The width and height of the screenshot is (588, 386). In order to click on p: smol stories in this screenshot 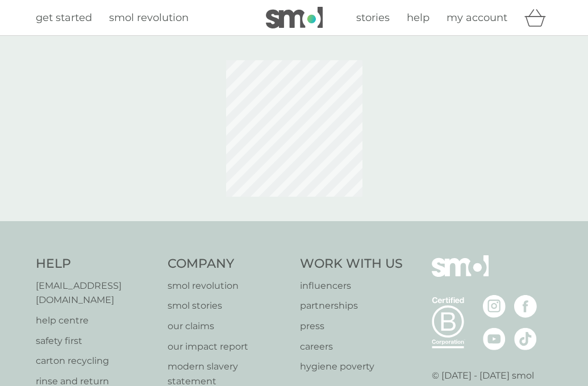, I will do `click(228, 306)`.